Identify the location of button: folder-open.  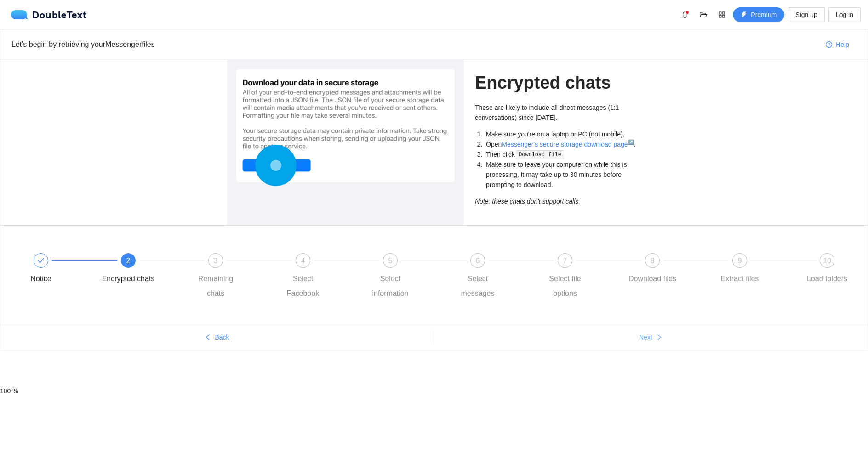
(703, 14).